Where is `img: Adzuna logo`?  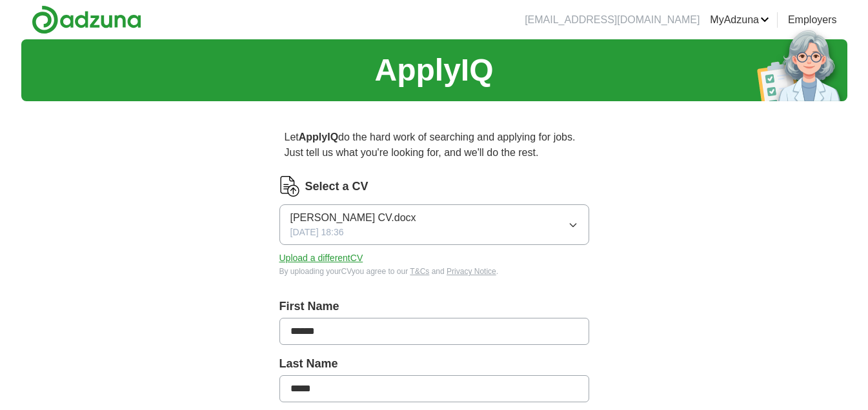 img: Adzuna logo is located at coordinates (86, 20).